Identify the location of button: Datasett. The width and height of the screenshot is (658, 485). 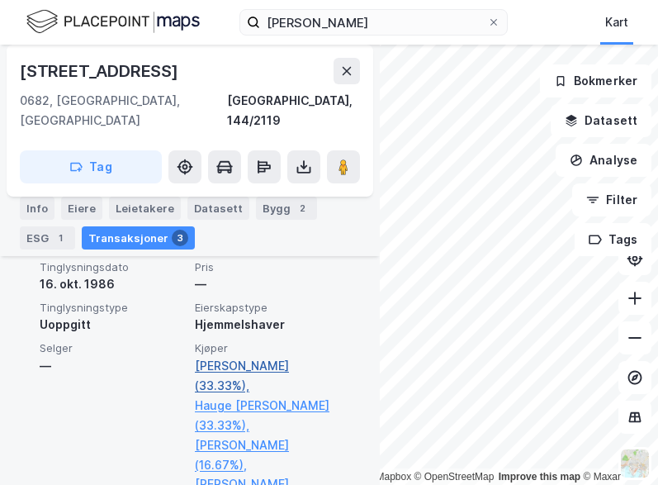
(601, 121).